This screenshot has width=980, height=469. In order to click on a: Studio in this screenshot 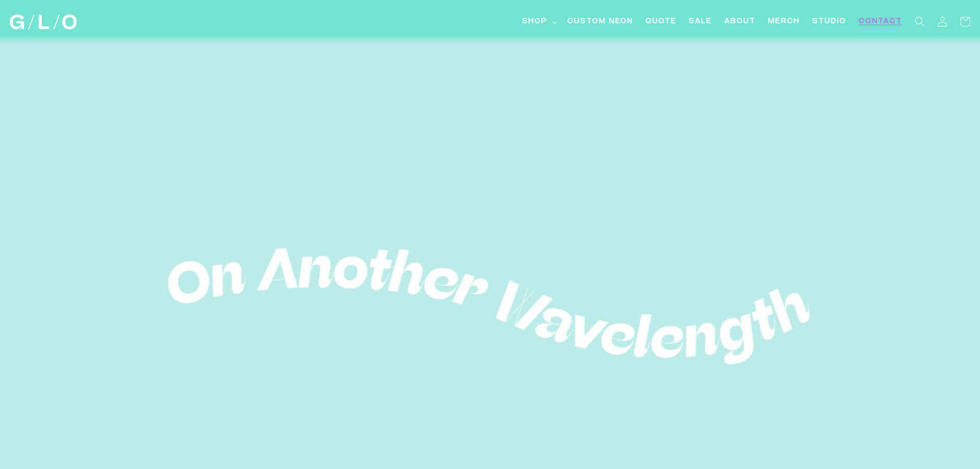, I will do `click(829, 22)`.